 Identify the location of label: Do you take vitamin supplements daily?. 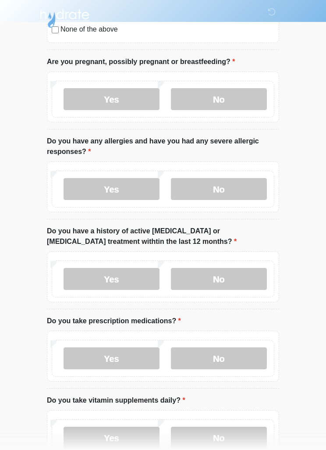
(116, 401).